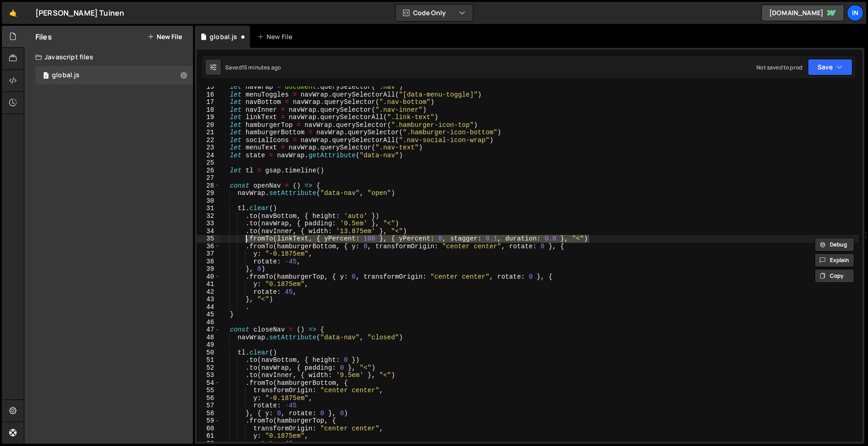 The image size is (868, 446). Describe the element at coordinates (209, 368) in the screenshot. I see `div: 52` at that location.